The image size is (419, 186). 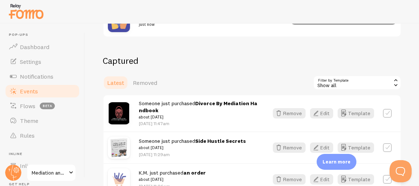 What do you see at coordinates (119, 113) in the screenshot?
I see `img: s354604979392525313_p193_i5_w4000.png` at bounding box center [119, 113].